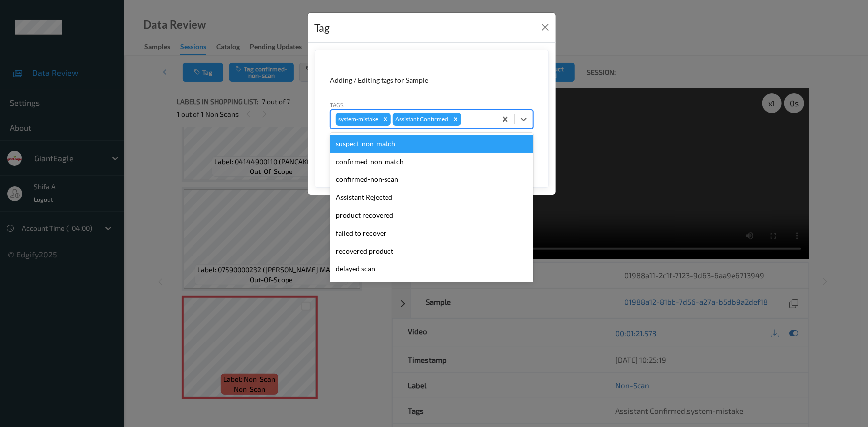  I want to click on div: Remove Assistant Confirmed, so click(456, 119).